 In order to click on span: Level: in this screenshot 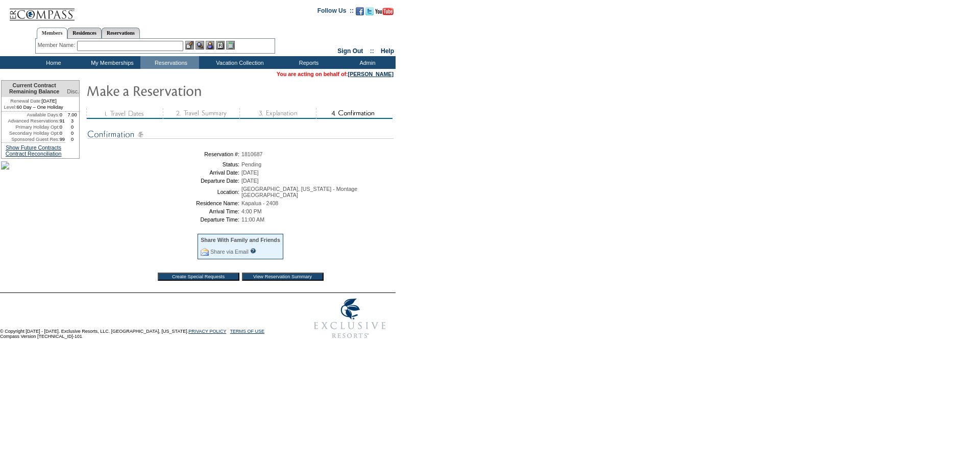, I will do `click(10, 107)`.